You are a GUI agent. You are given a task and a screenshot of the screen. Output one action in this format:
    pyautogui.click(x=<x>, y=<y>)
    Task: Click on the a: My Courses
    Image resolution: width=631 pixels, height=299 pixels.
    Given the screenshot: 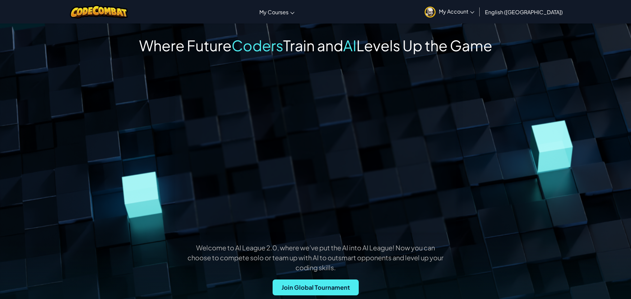 What is the action you would take?
    pyautogui.click(x=277, y=12)
    